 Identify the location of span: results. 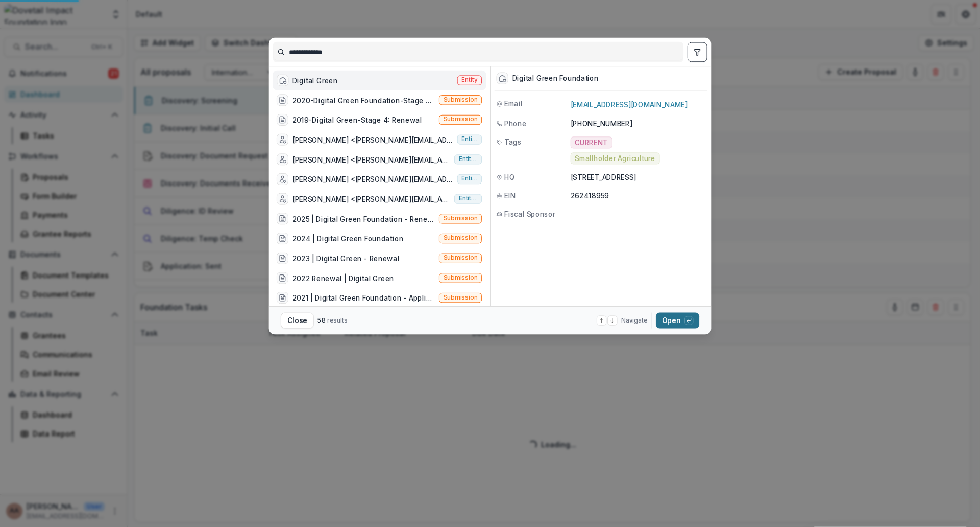
(337, 320).